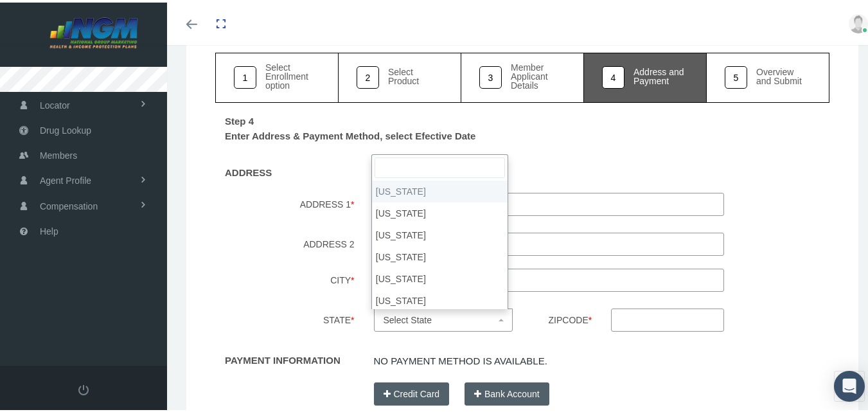 The image size is (868, 412). I want to click on label: Enter Address & Payment Method, select Efective Date, so click(350, 136).